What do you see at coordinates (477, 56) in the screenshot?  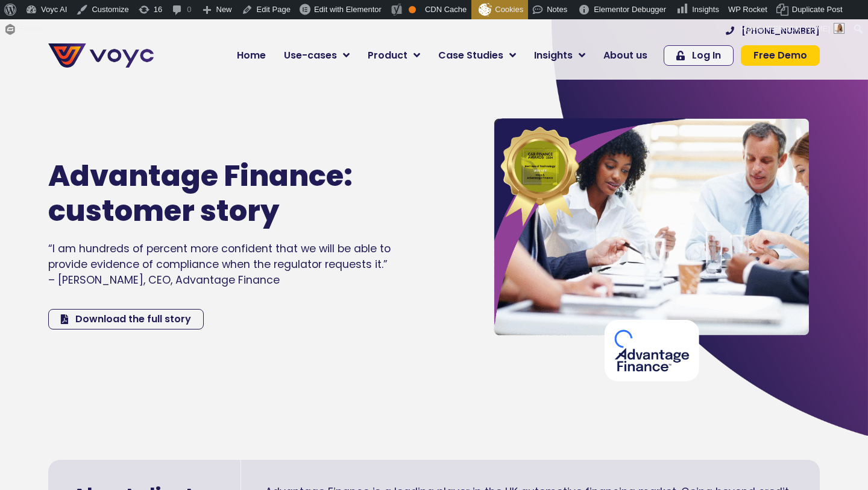 I see `a: Case Studies` at bounding box center [477, 56].